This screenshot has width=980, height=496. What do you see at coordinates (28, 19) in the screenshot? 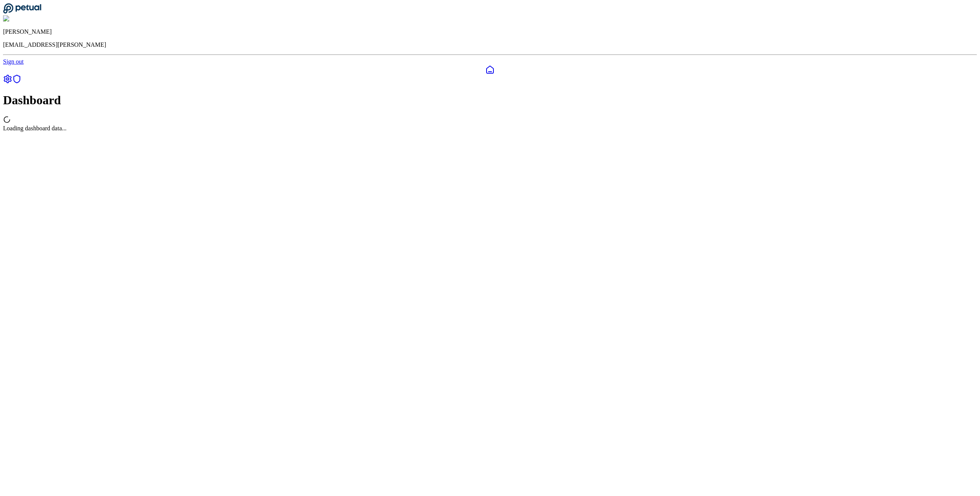
I see `img: Shekhar Khedekar` at bounding box center [28, 19].